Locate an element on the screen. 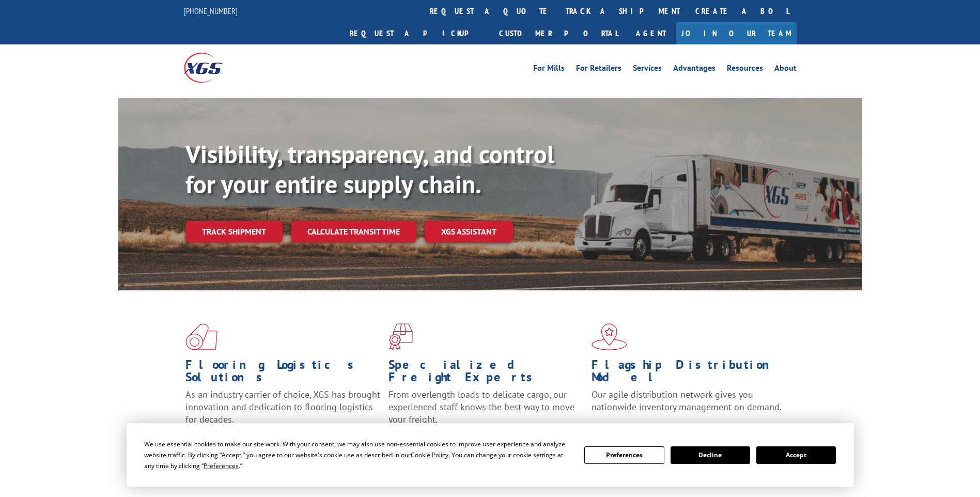  button: Accept is located at coordinates (796, 455).